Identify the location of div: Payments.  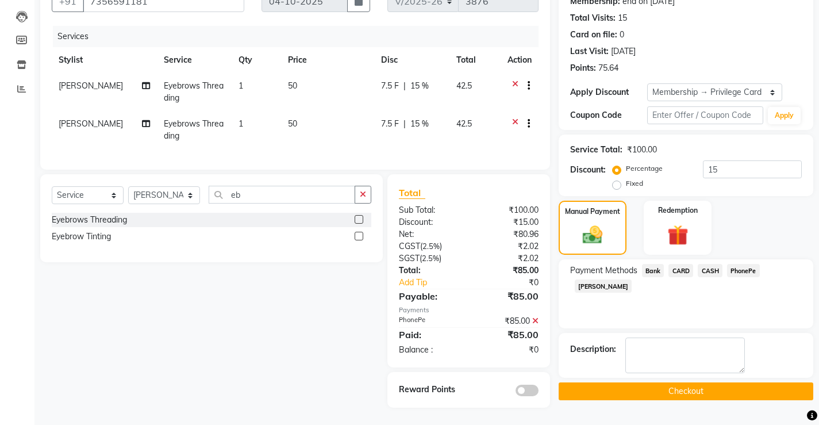
(468, 310).